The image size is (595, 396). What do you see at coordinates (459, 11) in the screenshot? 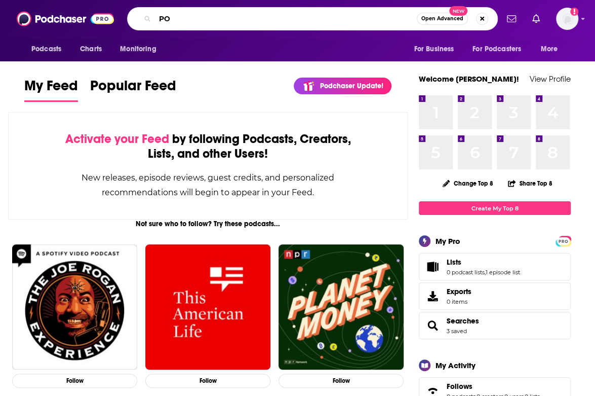
I see `span: New` at bounding box center [459, 11].